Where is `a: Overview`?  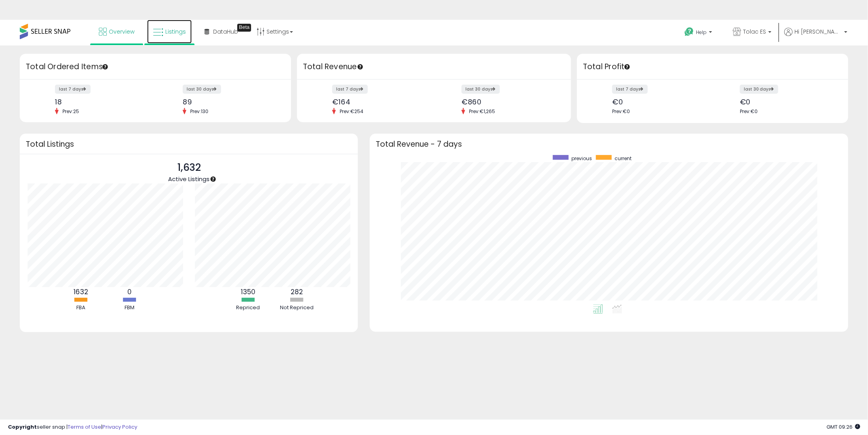 a: Overview is located at coordinates (117, 32).